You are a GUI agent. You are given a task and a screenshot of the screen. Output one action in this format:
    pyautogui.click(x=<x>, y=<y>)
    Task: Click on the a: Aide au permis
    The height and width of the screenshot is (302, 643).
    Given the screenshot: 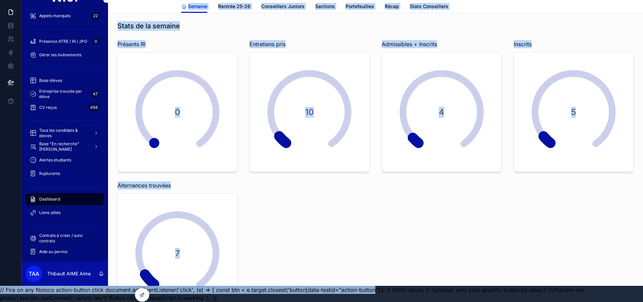 What is the action you would take?
    pyautogui.click(x=65, y=252)
    